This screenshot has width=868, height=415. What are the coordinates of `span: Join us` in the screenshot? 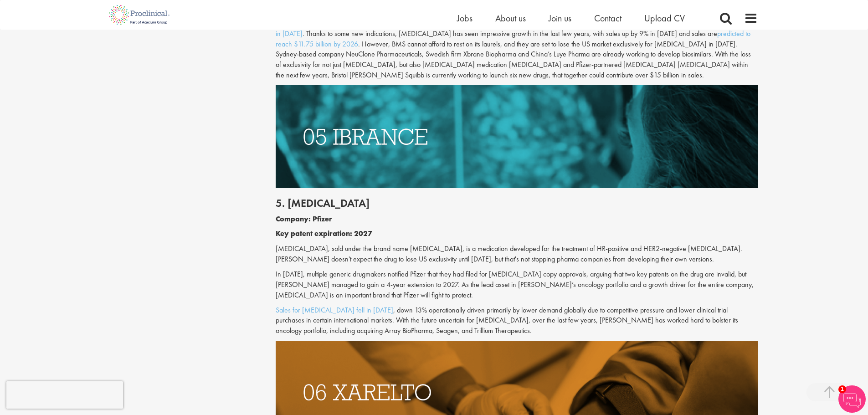 It's located at (560, 18).